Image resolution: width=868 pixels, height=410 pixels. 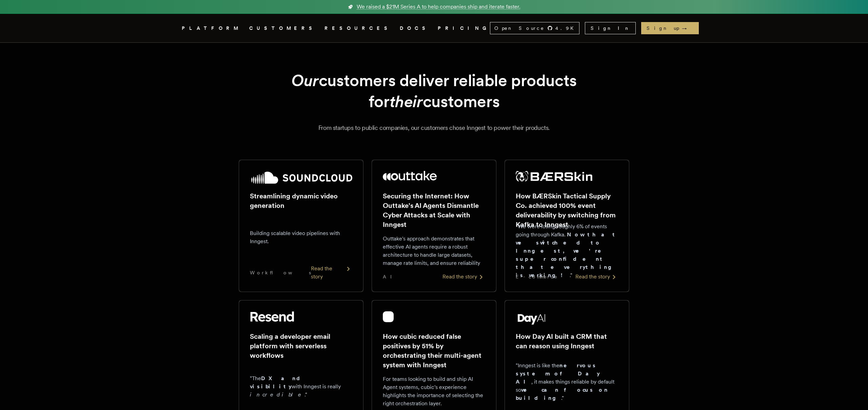 What do you see at coordinates (464, 28) in the screenshot?
I see `a: PRICING` at bounding box center [464, 28].